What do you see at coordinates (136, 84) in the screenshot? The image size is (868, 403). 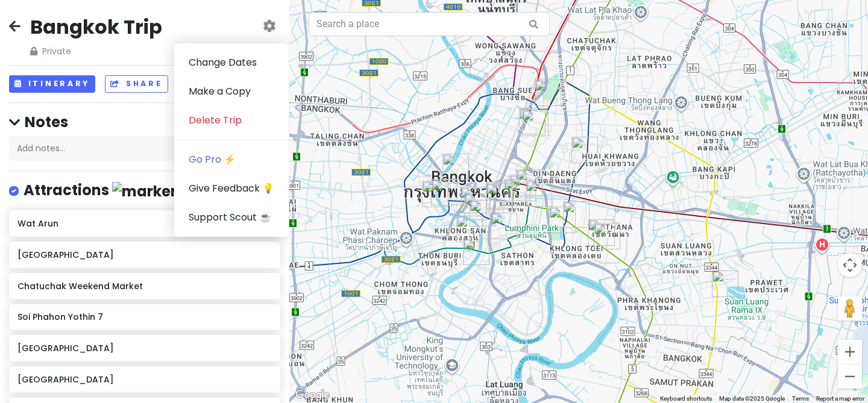 I see `button: Share` at bounding box center [136, 84].